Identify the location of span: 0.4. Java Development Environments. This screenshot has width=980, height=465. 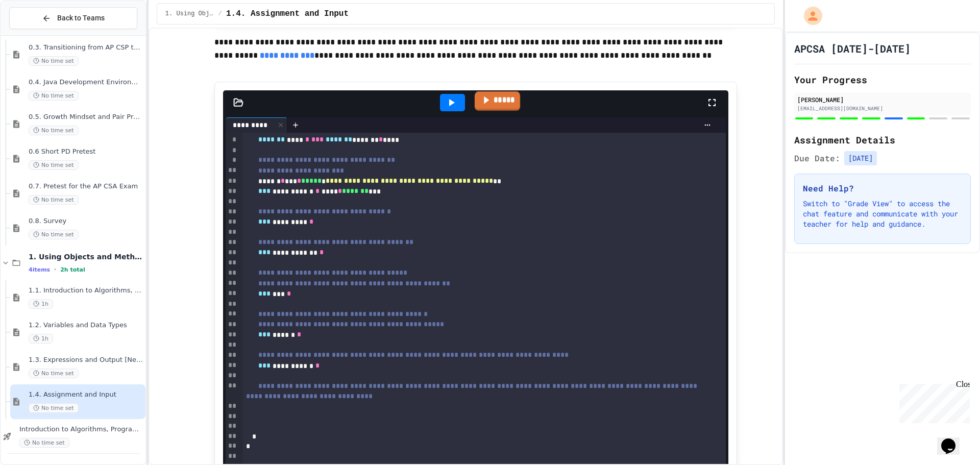
(86, 82).